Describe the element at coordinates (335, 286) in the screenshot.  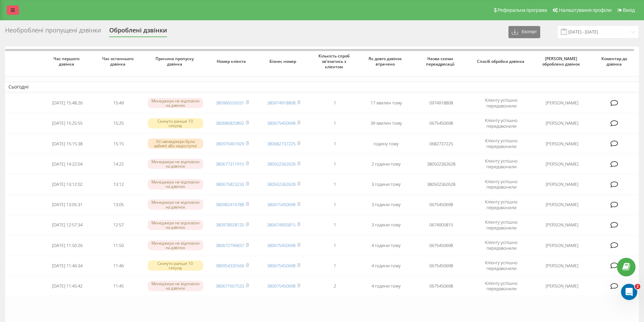
I see `td: 2` at that location.